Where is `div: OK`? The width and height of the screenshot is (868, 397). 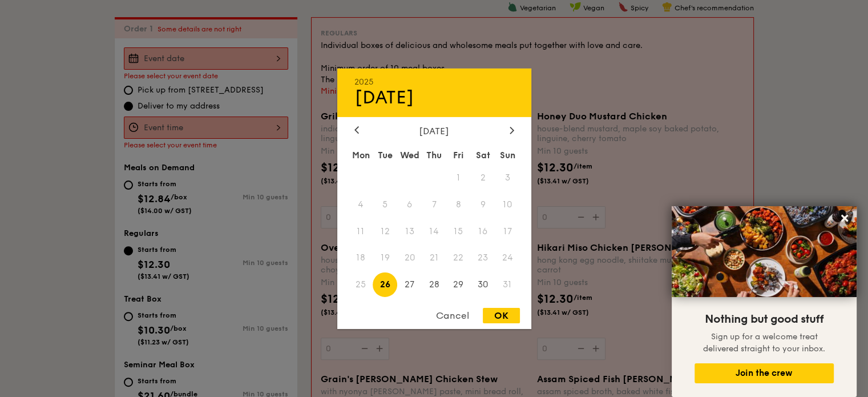 div: OK is located at coordinates (501, 315).